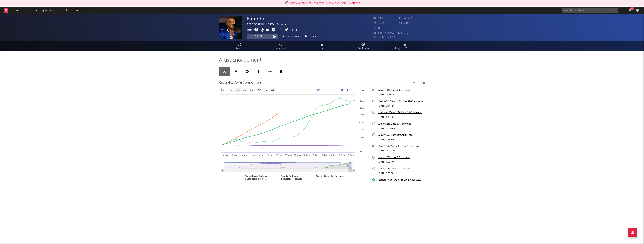 The image size is (644, 244). Describe the element at coordinates (294, 30) in the screenshot. I see `button: Edit` at that location.